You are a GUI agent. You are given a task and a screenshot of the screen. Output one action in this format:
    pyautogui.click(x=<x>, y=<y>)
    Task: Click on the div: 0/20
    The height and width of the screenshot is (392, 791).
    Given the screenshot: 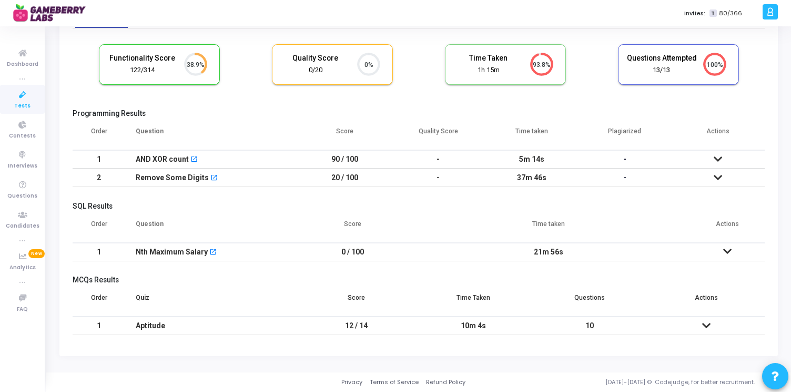 What is the action you would take?
    pyautogui.click(x=316, y=70)
    